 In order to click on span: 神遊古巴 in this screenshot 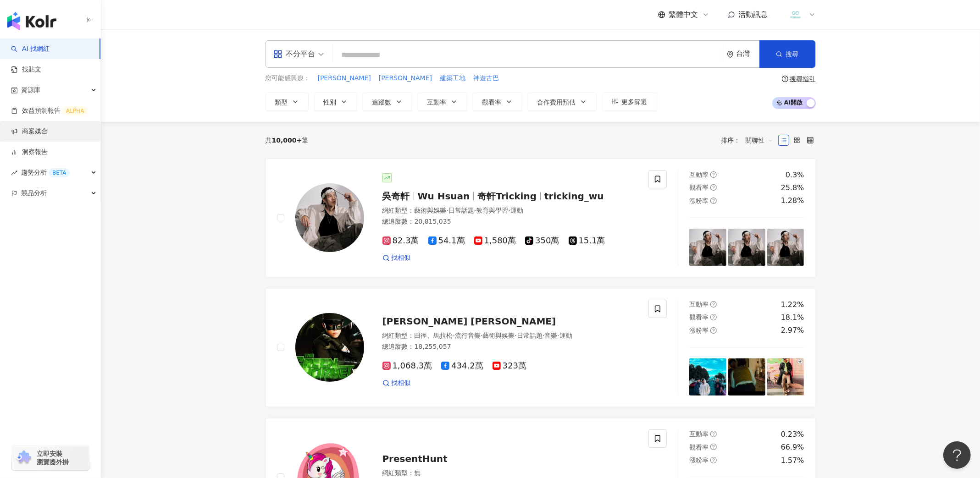, I will do `click(486, 78)`.